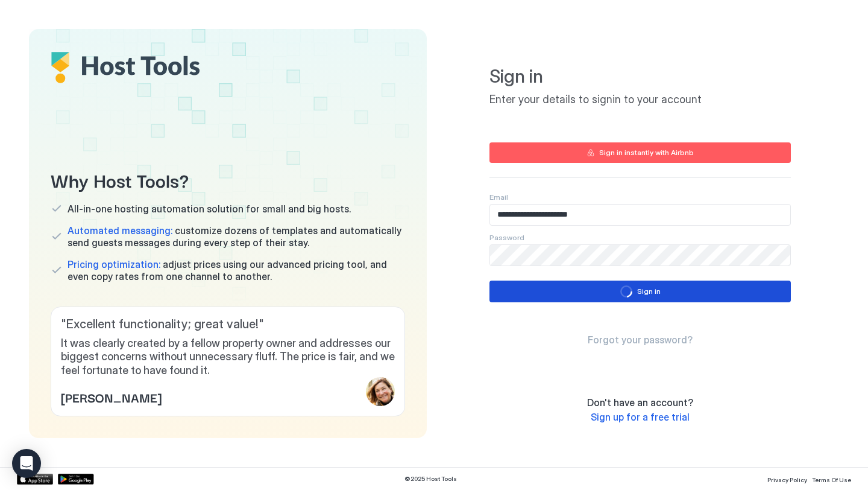 The width and height of the screenshot is (868, 490). I want to click on button: loadingSign in, so click(641, 291).